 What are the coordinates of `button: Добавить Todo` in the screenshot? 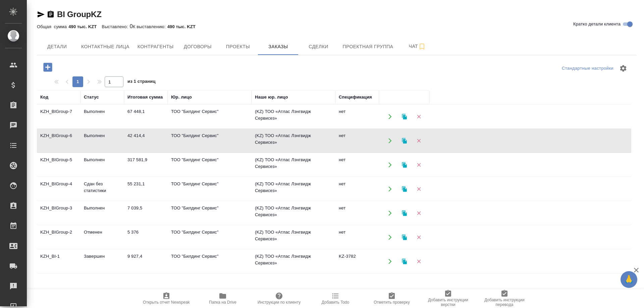 It's located at (335, 298).